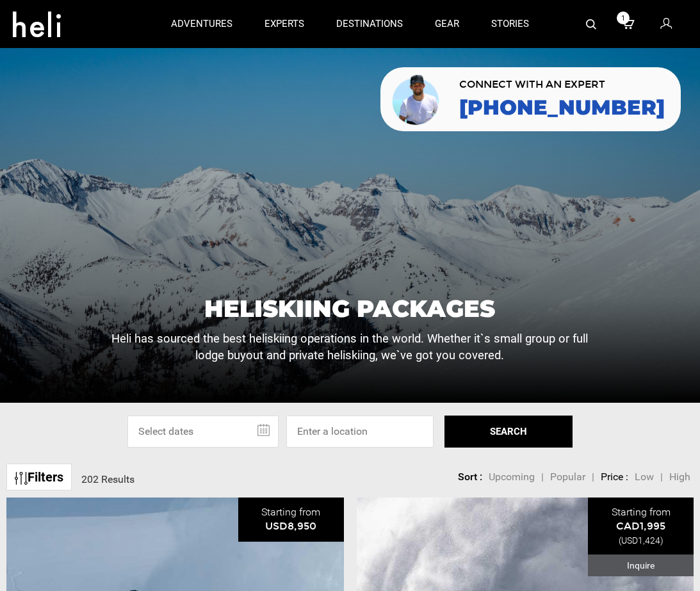 Image resolution: width=700 pixels, height=591 pixels. Describe the element at coordinates (350, 309) in the screenshot. I see `h1: Heliskiing Packages` at that location.